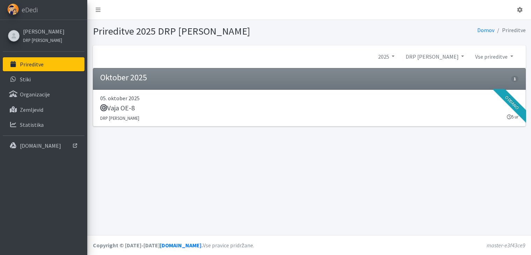  Describe the element at coordinates (506, 245) in the screenshot. I see `em: master-e3f43ce9` at that location.